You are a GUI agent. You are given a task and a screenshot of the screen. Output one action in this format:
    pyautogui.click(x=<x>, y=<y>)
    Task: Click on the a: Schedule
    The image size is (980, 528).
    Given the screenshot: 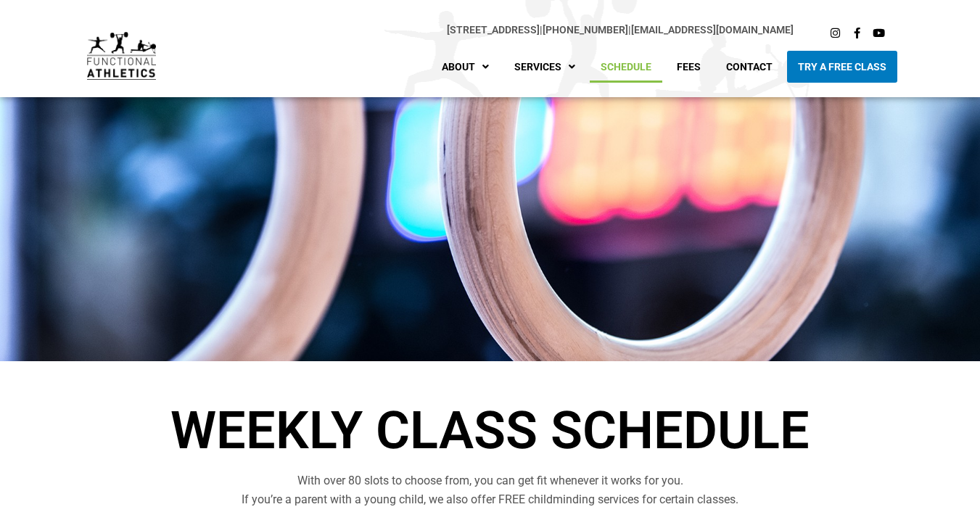 What is the action you would take?
    pyautogui.click(x=626, y=67)
    